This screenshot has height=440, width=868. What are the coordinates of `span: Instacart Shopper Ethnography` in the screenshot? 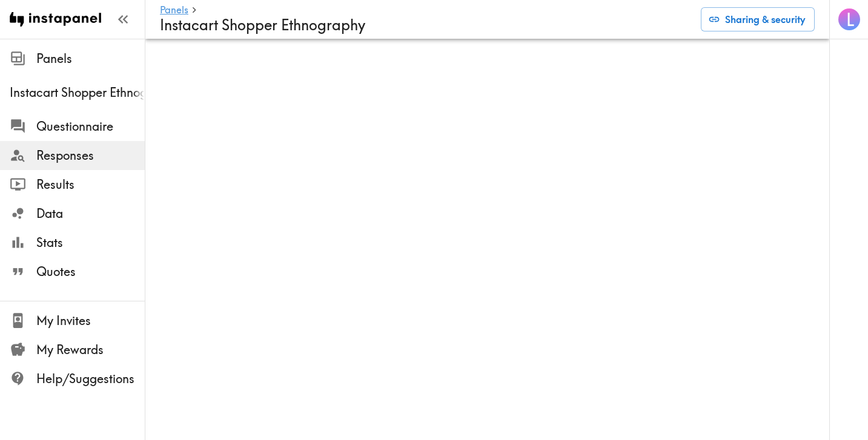 It's located at (77, 93).